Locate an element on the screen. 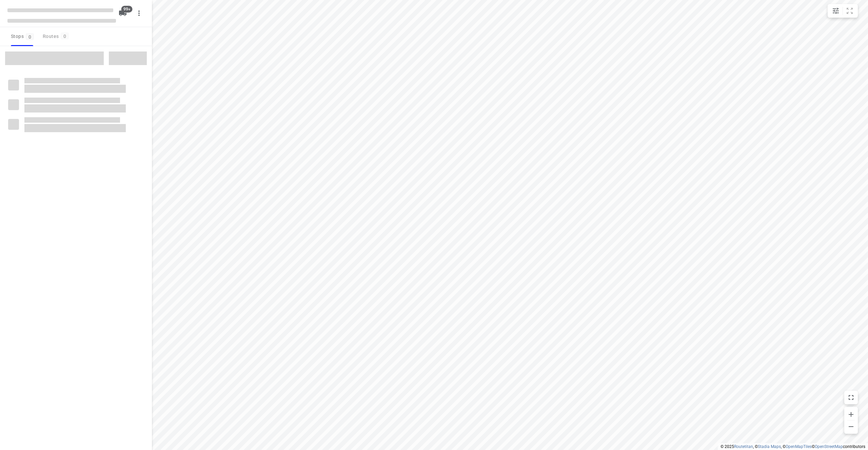  a: Routetitan is located at coordinates (744, 447).